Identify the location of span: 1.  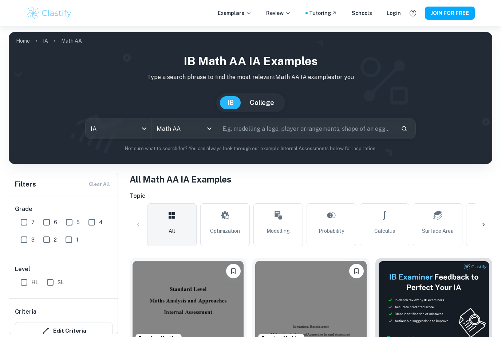
(77, 240).